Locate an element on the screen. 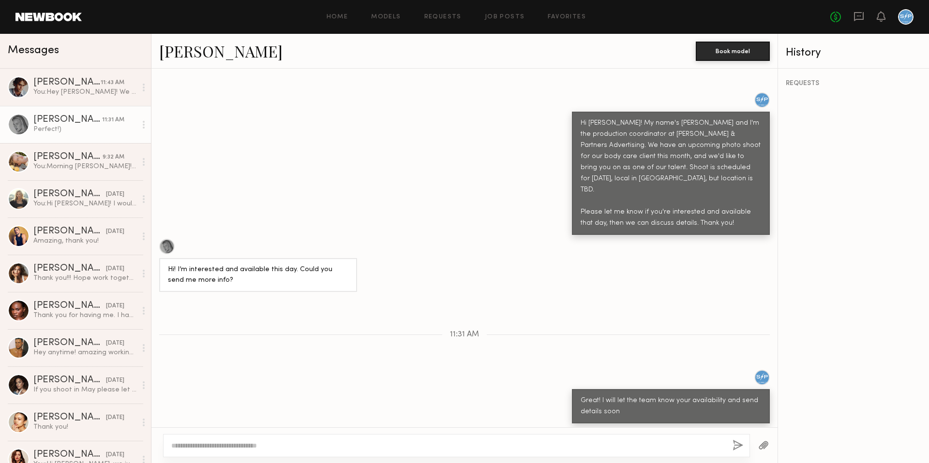 The width and height of the screenshot is (929, 463). a: Favorites is located at coordinates (567, 17).